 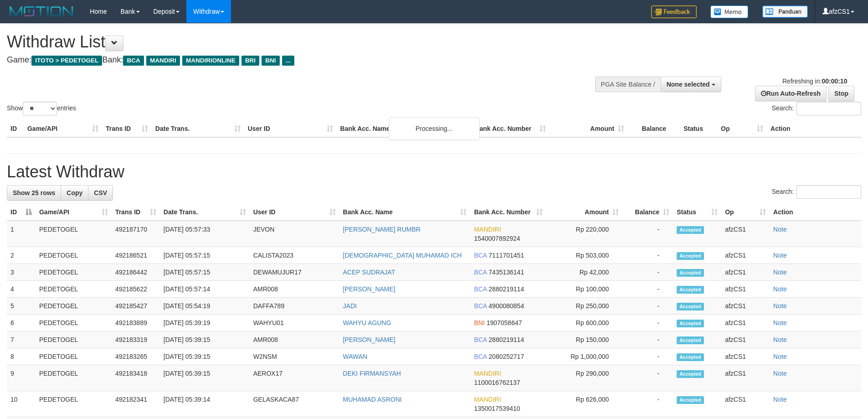 What do you see at coordinates (511, 129) in the screenshot?
I see `th: Bank Acc. Number` at bounding box center [511, 129].